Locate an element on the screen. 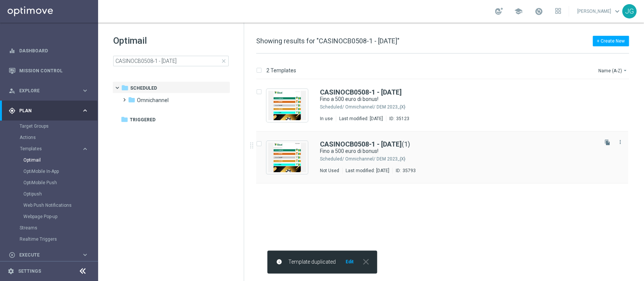  span: Omnichannel is located at coordinates (153, 100).